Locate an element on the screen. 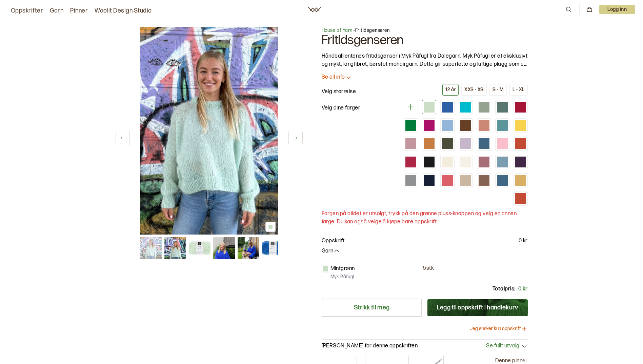 This screenshot has width=643, height=364. p: Fargen på bildet er utsolgt, trykk på den grønne pluss-knappen og velg en annen farge. Du kan ogs... is located at coordinates (424, 218).